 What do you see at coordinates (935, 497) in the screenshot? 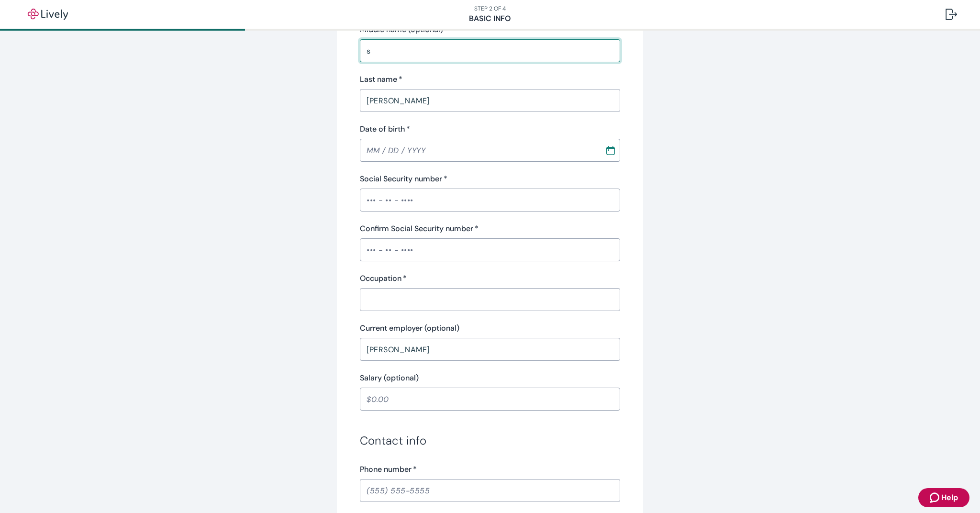
I see `svg: Zendesk support icon` at bounding box center [935, 497].